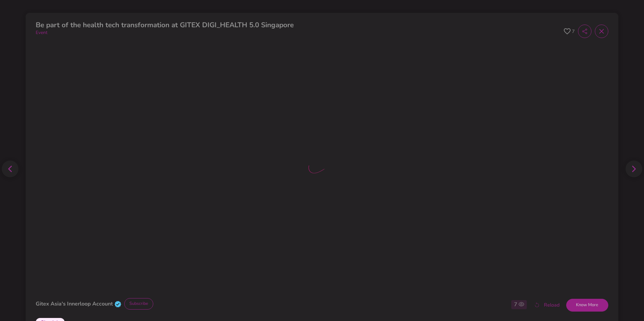 The width and height of the screenshot is (644, 321). Describe the element at coordinates (165, 25) in the screenshot. I see `span: Be part of the health tech transformation at GITEX DIGI_HEALTH 5.0 Singapore` at that location.